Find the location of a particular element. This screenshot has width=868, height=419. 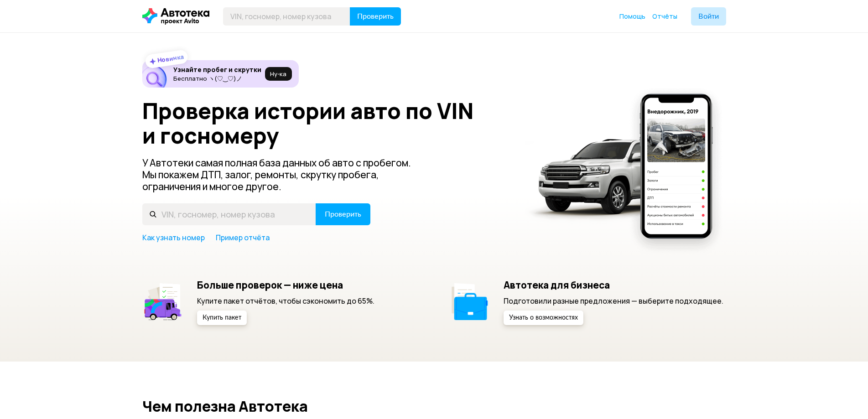

span: Войти is located at coordinates (709, 16).